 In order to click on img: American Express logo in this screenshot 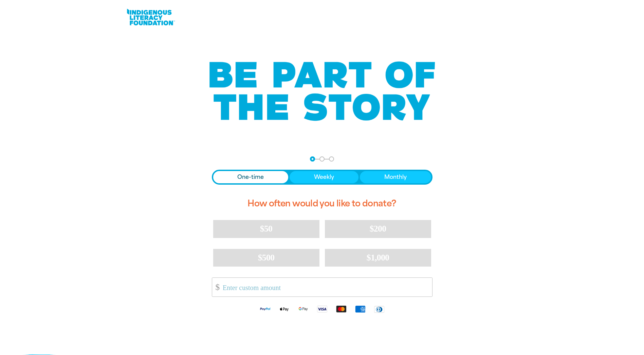, I will do `click(361, 308)`.